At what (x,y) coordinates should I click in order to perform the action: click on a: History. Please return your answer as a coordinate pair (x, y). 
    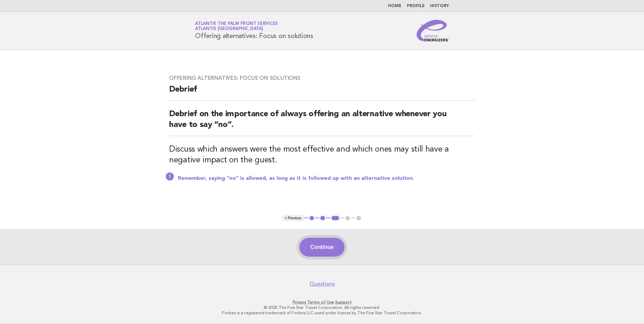
    Looking at the image, I should click on (439, 6).